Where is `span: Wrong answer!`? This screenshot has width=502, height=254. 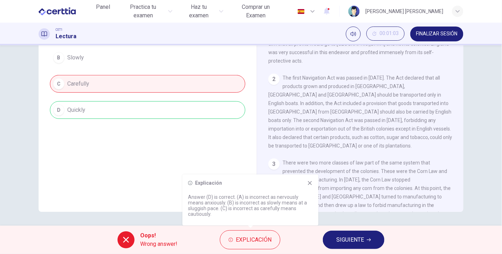
span: Wrong answer! is located at coordinates (159, 244).